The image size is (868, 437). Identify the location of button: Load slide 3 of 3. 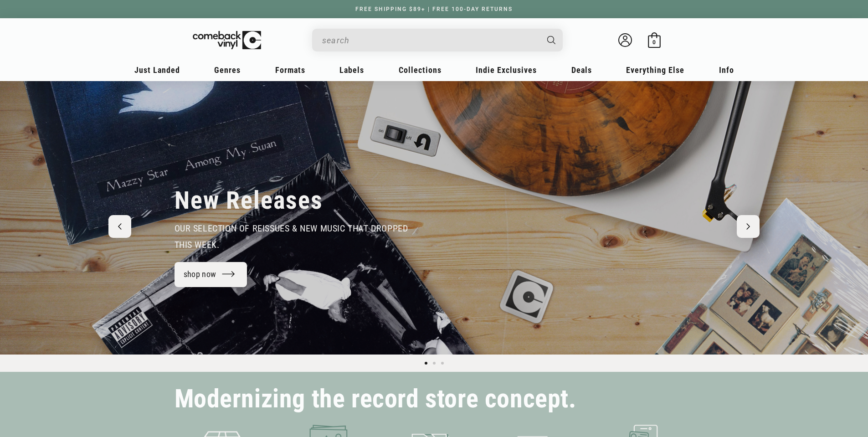
(443, 363).